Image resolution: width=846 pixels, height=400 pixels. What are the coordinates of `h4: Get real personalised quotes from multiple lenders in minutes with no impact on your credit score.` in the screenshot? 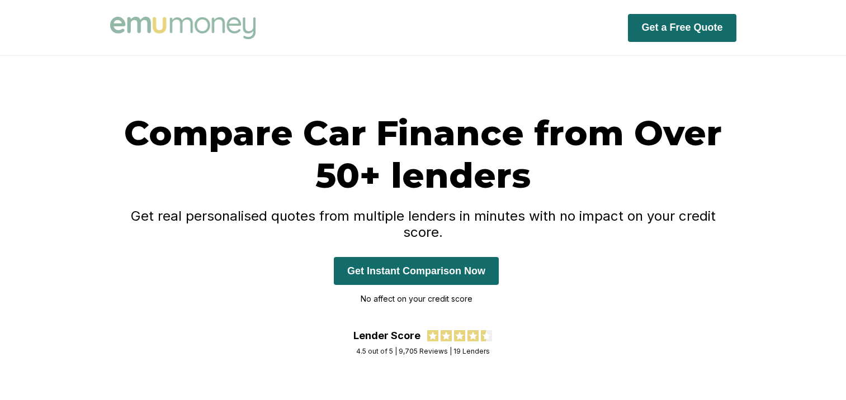 It's located at (423, 224).